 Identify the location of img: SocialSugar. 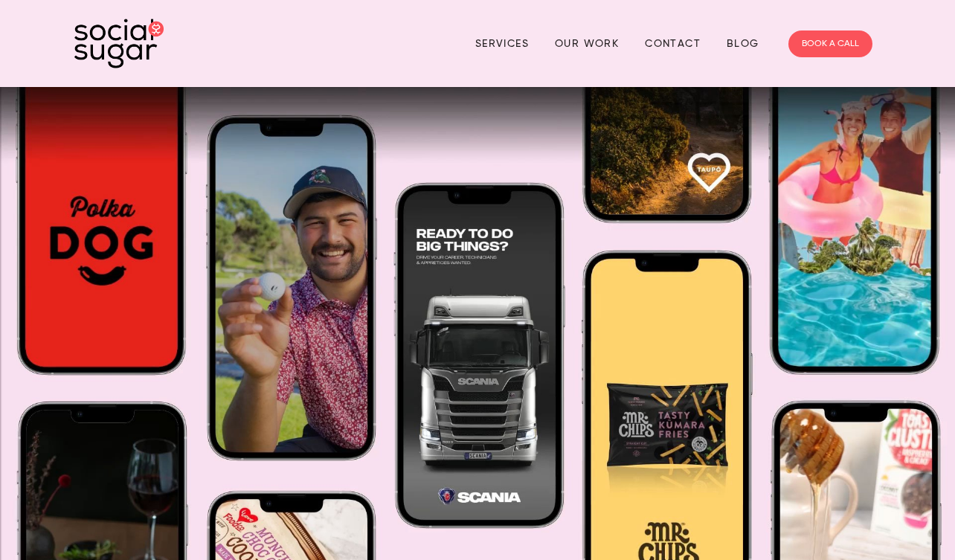
(119, 43).